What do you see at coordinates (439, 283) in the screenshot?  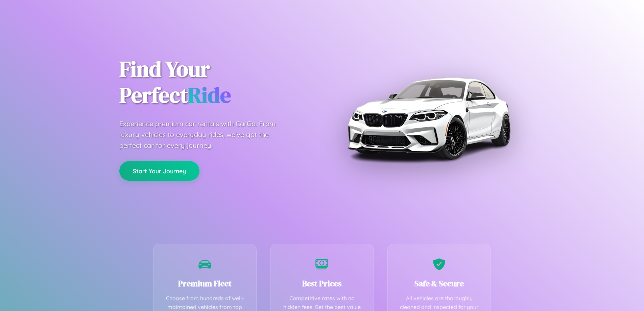 I see `h3: Safe & Secure` at bounding box center [439, 283].